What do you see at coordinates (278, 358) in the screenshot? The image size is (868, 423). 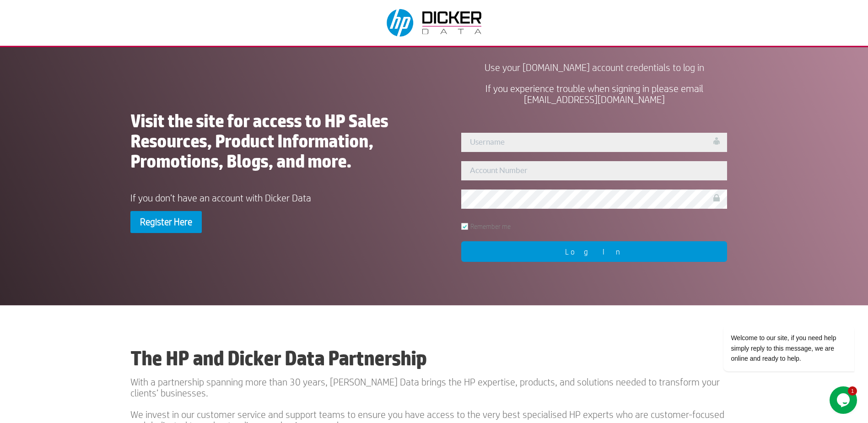 I see `b: The HP and Dicker Data Partnership` at bounding box center [278, 358].